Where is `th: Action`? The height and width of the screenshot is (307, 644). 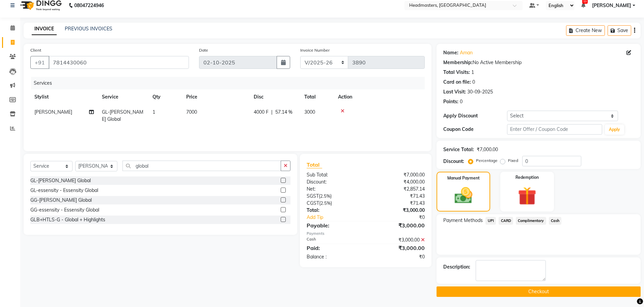
th: Action is located at coordinates (379, 97).